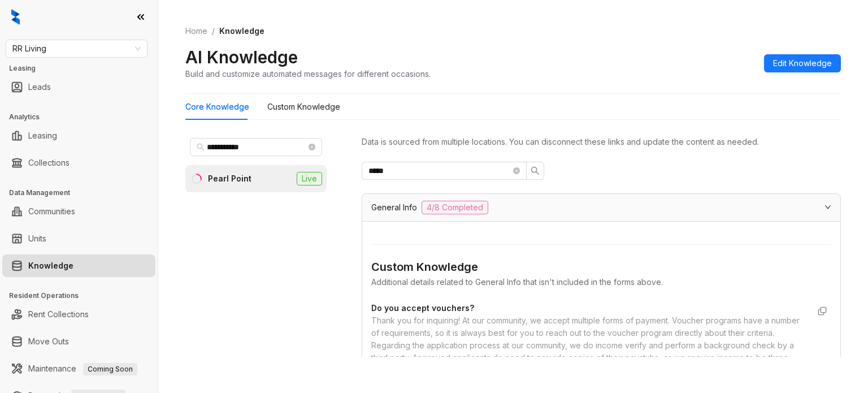  I want to click on span: Coming Soon, so click(110, 369).